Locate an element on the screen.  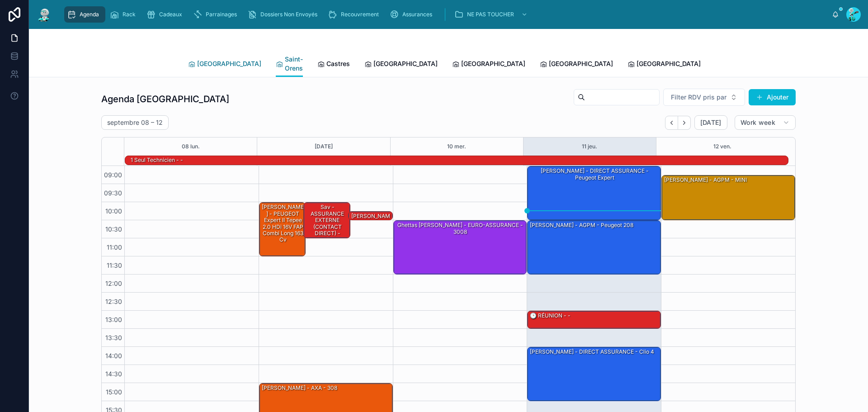
span: Agenda is located at coordinates (89, 14).